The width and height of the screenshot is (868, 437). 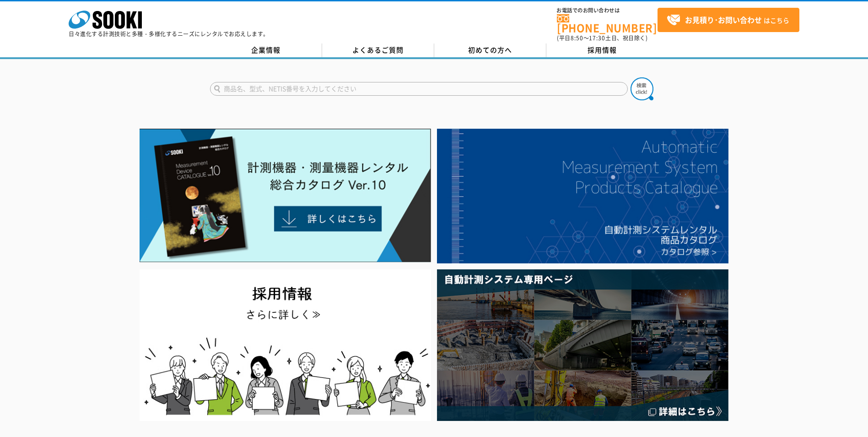 What do you see at coordinates (607, 11) in the screenshot?
I see `span: お電話でのお問い合わせは` at bounding box center [607, 11].